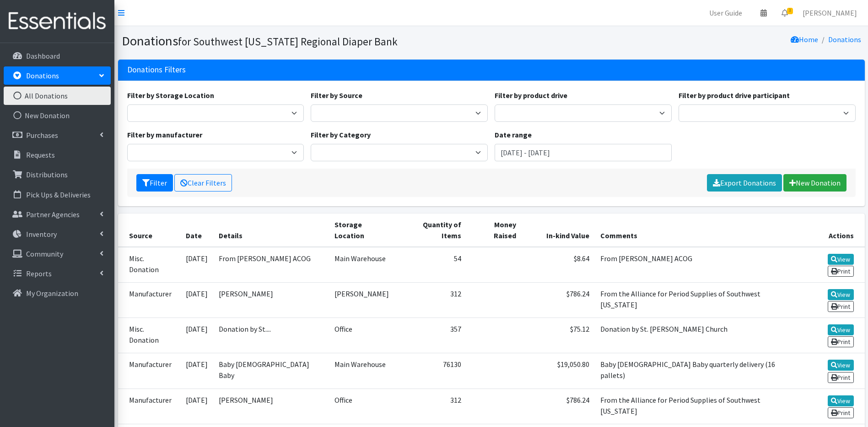  Describe the element at coordinates (57, 234) in the screenshot. I see `a: Inventory` at that location.